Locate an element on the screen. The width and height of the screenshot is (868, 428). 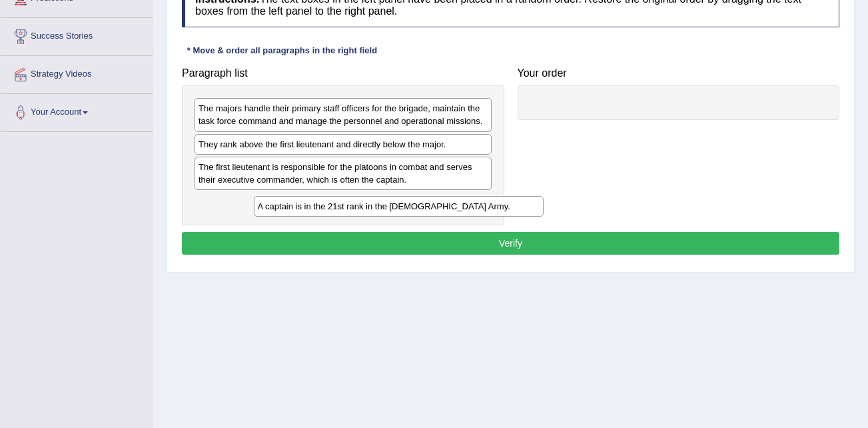
div: The majors handle their primary staff officers for the brigade, maintain the task force command a... is located at coordinates (343, 114).